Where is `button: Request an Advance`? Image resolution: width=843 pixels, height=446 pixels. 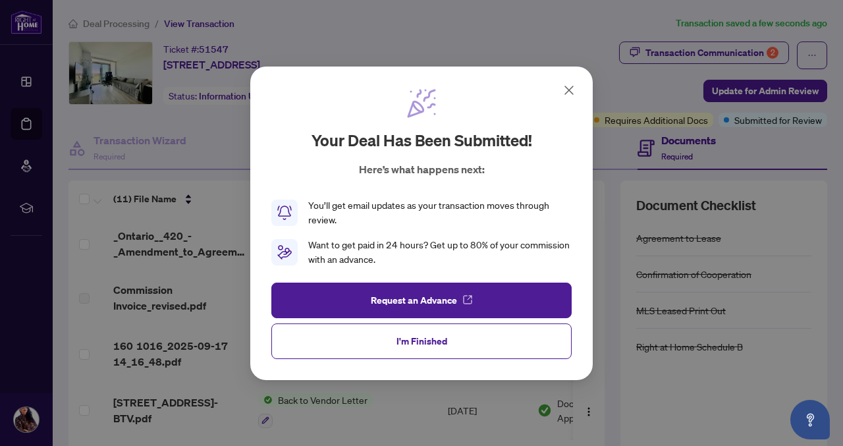 button: Request an Advance is located at coordinates (421, 300).